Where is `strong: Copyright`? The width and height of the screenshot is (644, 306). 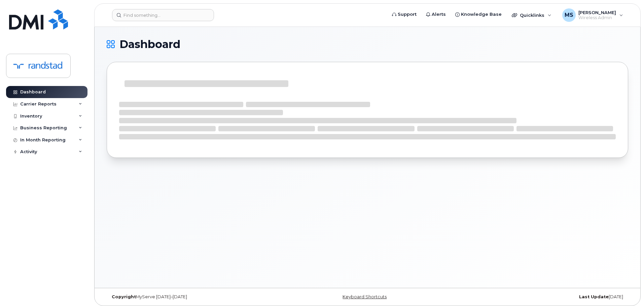 strong: Copyright is located at coordinates (124, 296).